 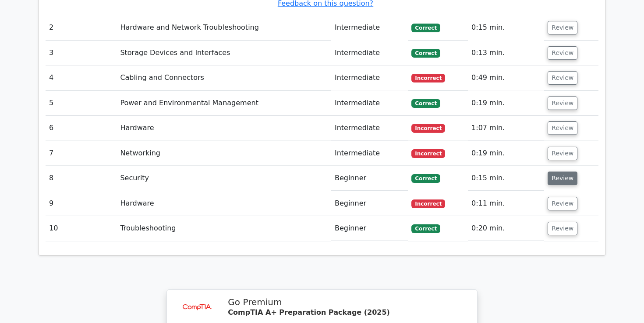 What do you see at coordinates (224, 28) in the screenshot?
I see `td: Hardware and Network Troubleshooting` at bounding box center [224, 28].